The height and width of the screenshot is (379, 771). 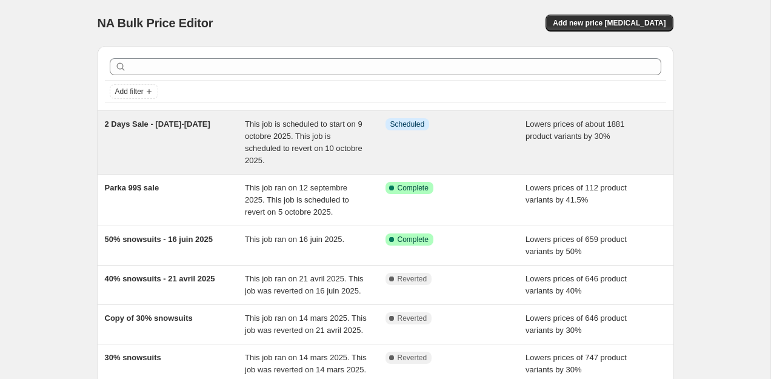 I want to click on span: NA Bulk Price Editor, so click(x=155, y=23).